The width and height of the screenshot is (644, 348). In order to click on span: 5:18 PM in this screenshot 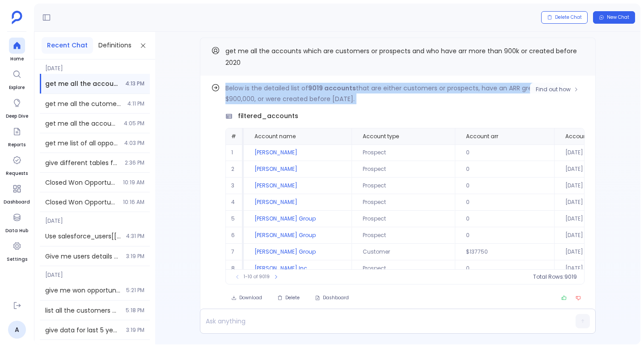, I will do `click(135, 310)`.